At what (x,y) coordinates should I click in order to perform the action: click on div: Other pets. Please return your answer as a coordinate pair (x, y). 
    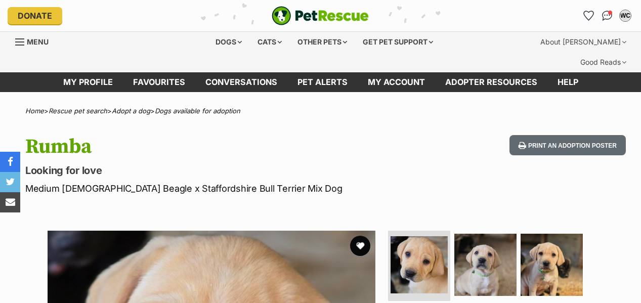
    Looking at the image, I should click on (322, 42).